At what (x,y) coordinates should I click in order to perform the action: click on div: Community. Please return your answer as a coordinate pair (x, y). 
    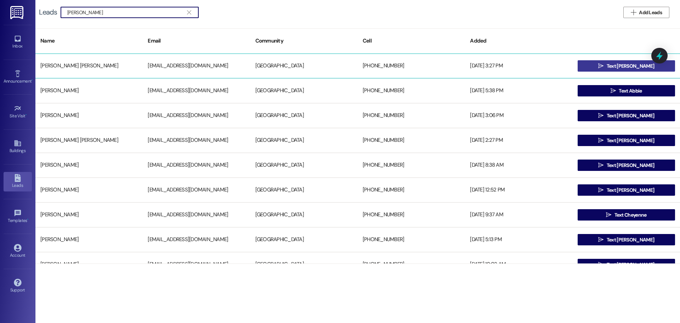
    Looking at the image, I should click on (304, 41).